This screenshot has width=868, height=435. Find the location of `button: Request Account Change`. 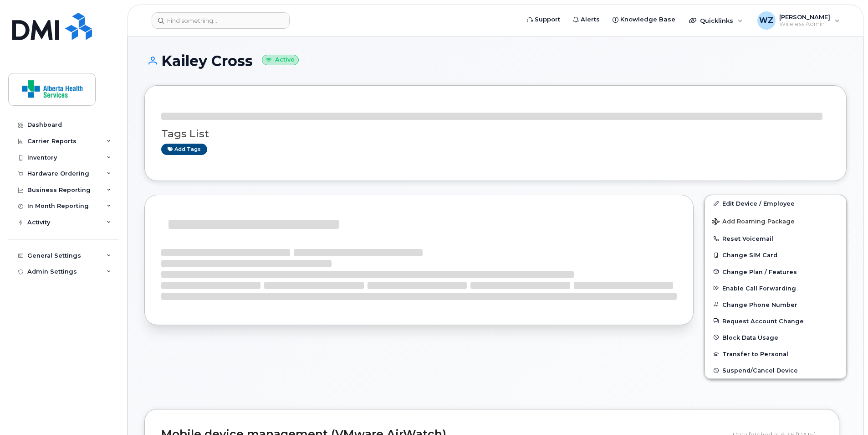

button: Request Account Change is located at coordinates (776, 321).